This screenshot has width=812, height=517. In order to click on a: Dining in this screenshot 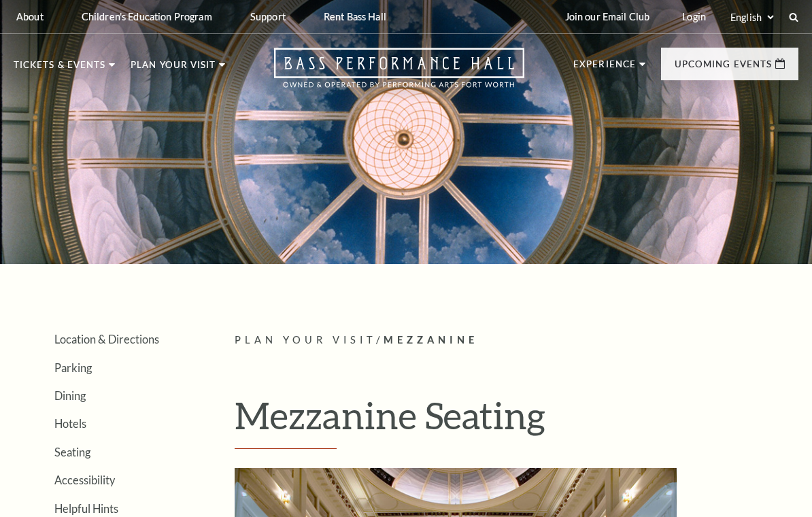, I will do `click(70, 395)`.